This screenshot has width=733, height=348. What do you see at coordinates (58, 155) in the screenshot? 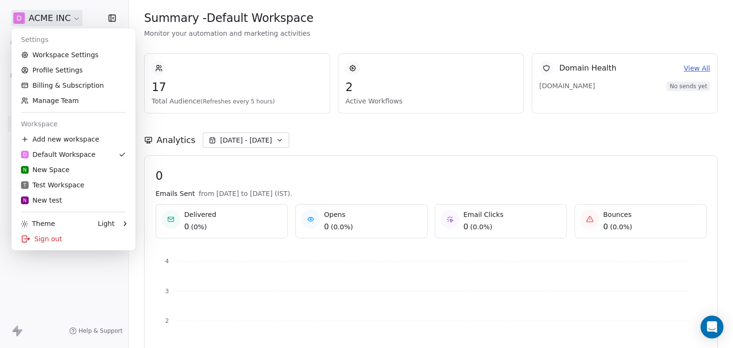
I see `div: Default Workspace` at bounding box center [58, 155].